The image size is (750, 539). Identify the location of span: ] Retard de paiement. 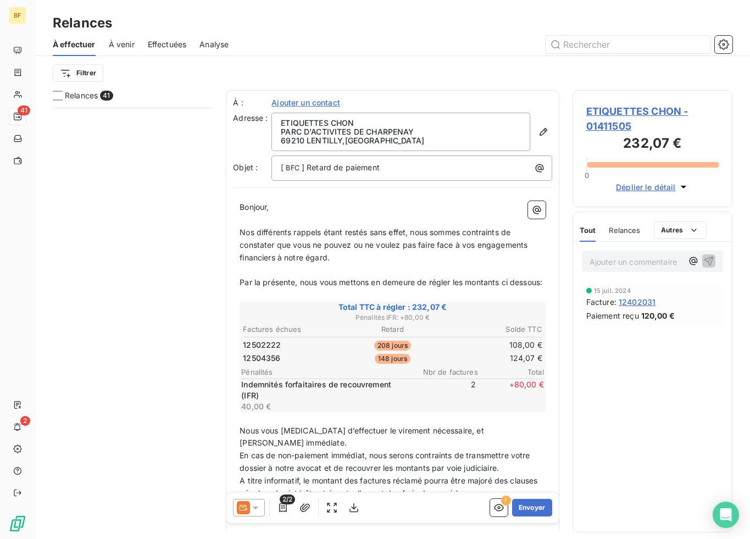
(341, 167).